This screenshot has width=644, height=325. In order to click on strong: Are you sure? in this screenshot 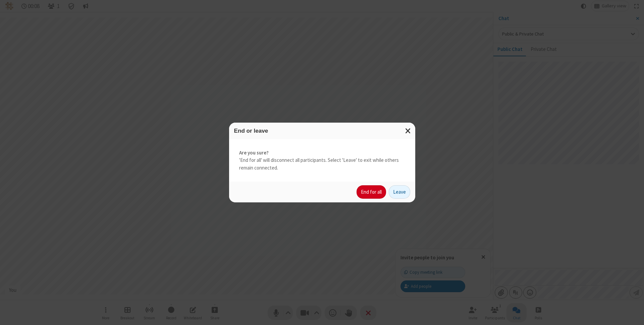, I will do `click(322, 153)`.